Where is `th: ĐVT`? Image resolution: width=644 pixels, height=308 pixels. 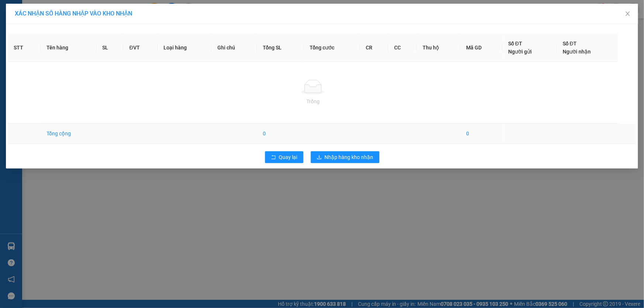
th: ĐVT is located at coordinates (141, 48).